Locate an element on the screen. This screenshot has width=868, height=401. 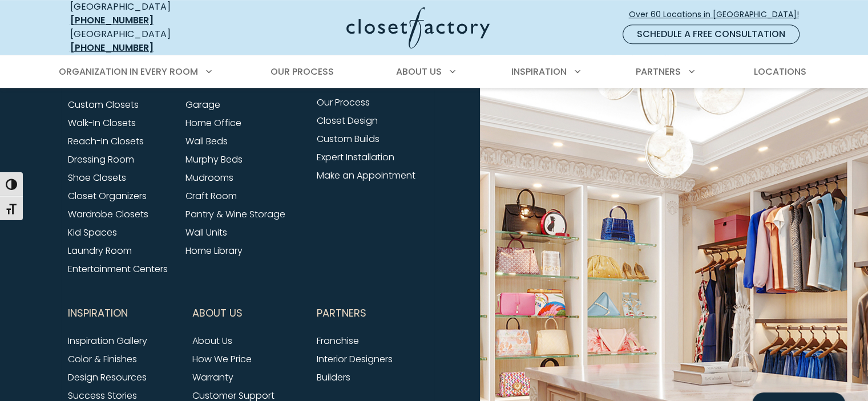
a: Pantry & Wine Storage is located at coordinates (235, 214).